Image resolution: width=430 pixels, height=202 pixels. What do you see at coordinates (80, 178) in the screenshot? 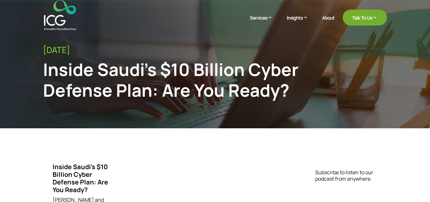
I see `span: Inside Saudi’s $10 Billion Cyber Defense Plan: Are You Ready?` at bounding box center [80, 178].